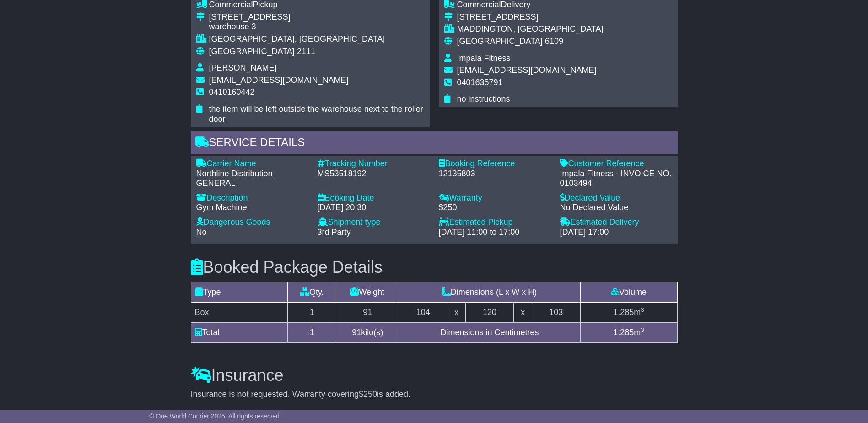  What do you see at coordinates (490, 292) in the screenshot?
I see `td: Dimensions (L x W x H)` at bounding box center [490, 292].